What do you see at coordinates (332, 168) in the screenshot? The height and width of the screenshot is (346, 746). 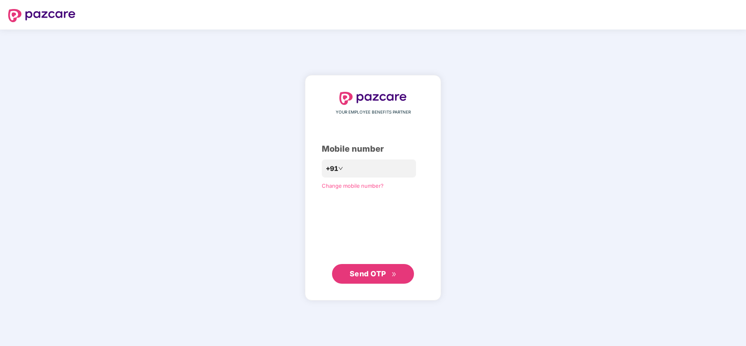 I see `span: +91` at bounding box center [332, 168].